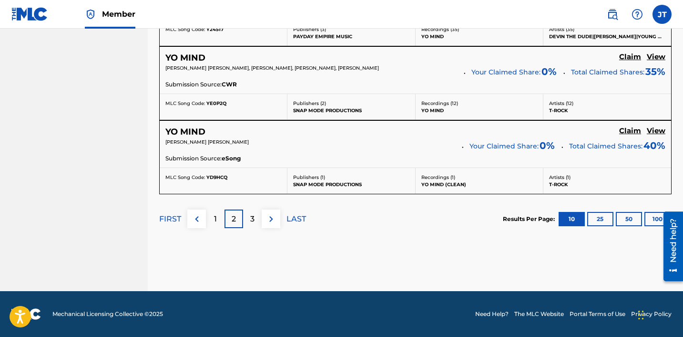 This screenshot has width=683, height=337. What do you see at coordinates (479, 184) in the screenshot?
I see `p: YO MIND (CLEAN)` at bounding box center [479, 184].